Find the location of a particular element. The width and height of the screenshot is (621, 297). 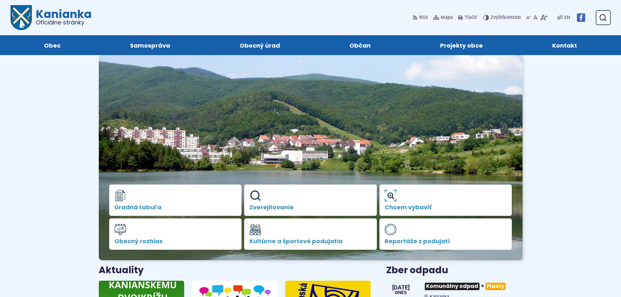

span: Projekty obce is located at coordinates (462, 45).